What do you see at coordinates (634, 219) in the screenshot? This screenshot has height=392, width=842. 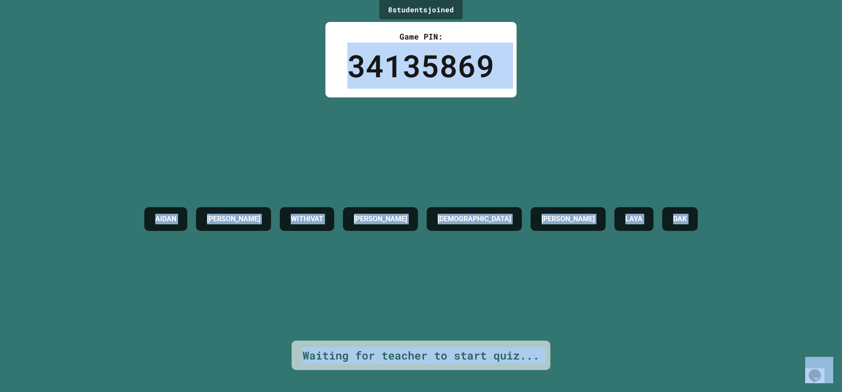 I see `h4: LAYA` at bounding box center [634, 219].